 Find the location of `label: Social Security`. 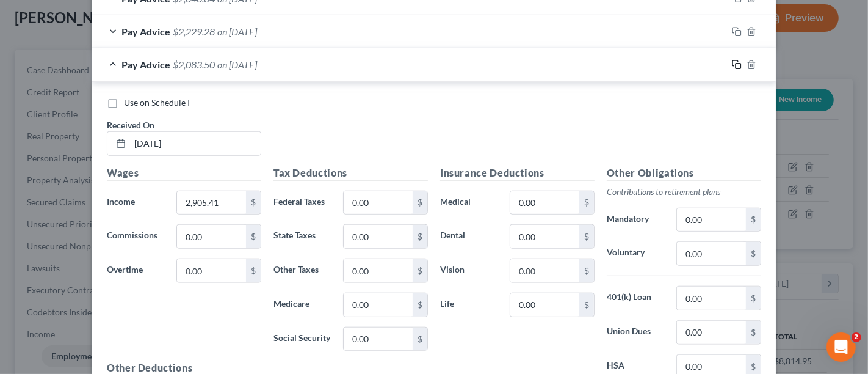

label: Social Security is located at coordinates (302, 339).